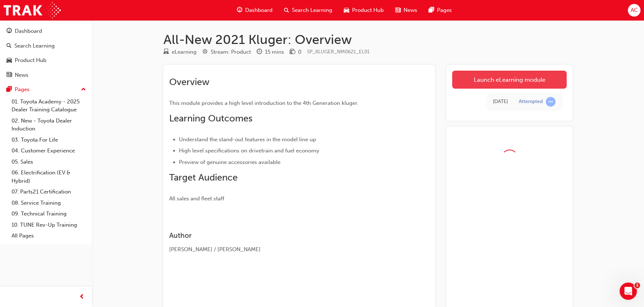  What do you see at coordinates (46, 75) in the screenshot?
I see `a: News` at bounding box center [46, 75].